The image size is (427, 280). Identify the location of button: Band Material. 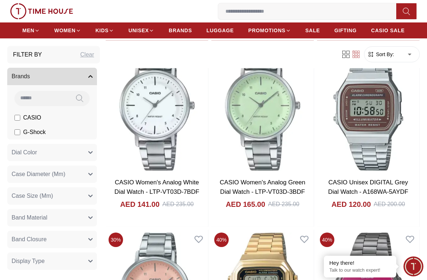
(52, 218).